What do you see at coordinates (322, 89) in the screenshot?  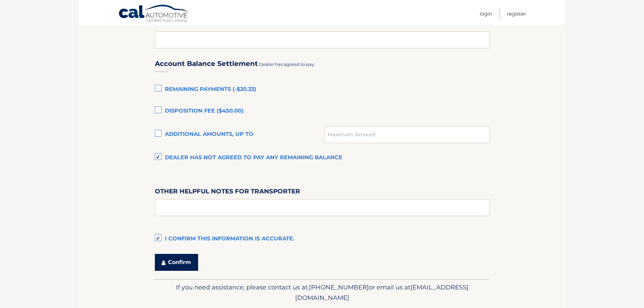 I see `label: Remaining Payments (-$20.33)` at bounding box center [322, 89].